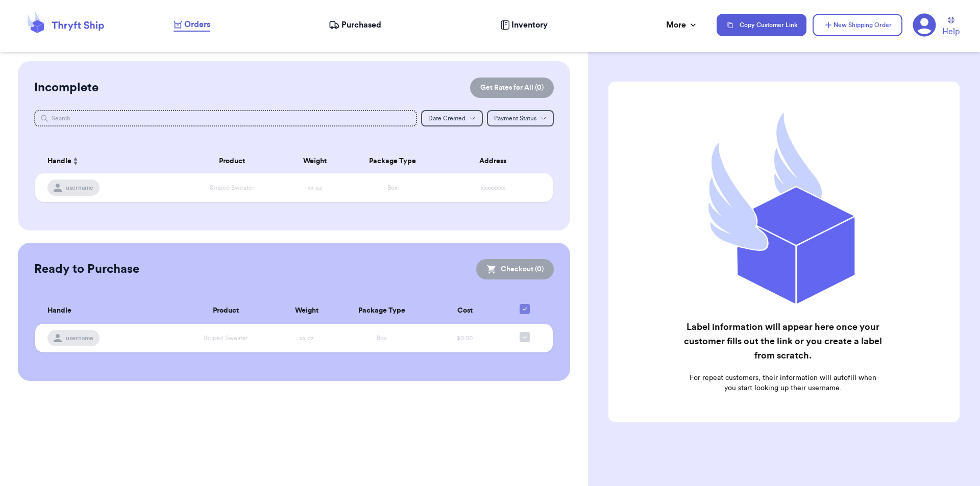 This screenshot has height=486, width=980. I want to click on th: Cost, so click(465, 311).